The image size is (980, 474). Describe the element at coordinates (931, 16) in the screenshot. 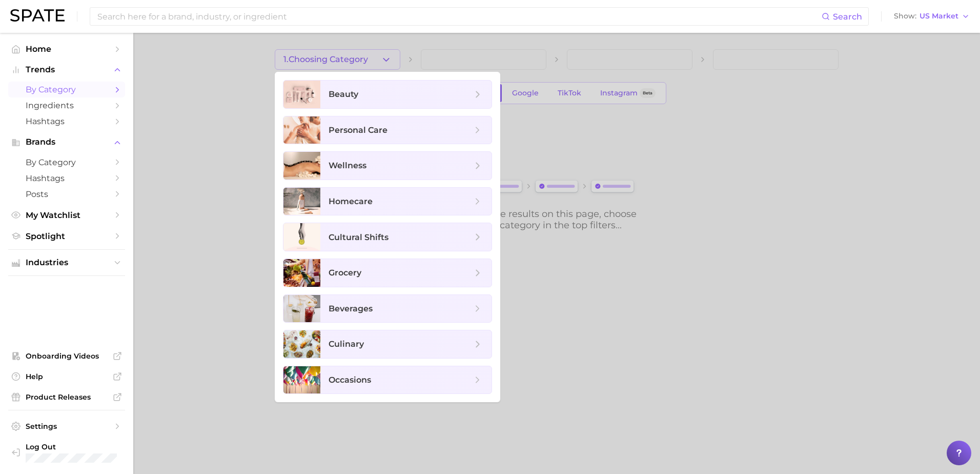

I see `button: ShowUS Market` at that location.